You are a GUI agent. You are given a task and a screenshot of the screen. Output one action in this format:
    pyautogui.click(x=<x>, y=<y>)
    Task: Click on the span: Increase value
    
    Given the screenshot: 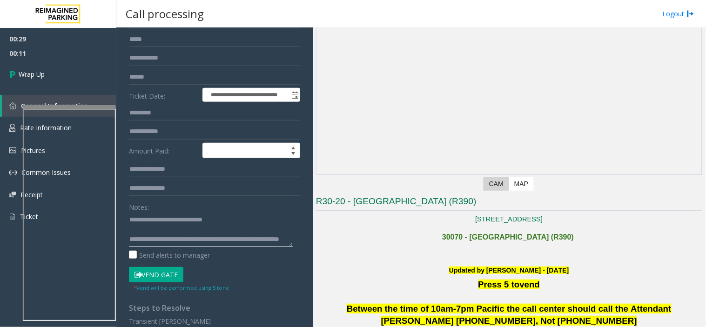 What is the action you would take?
    pyautogui.click(x=293, y=147)
    